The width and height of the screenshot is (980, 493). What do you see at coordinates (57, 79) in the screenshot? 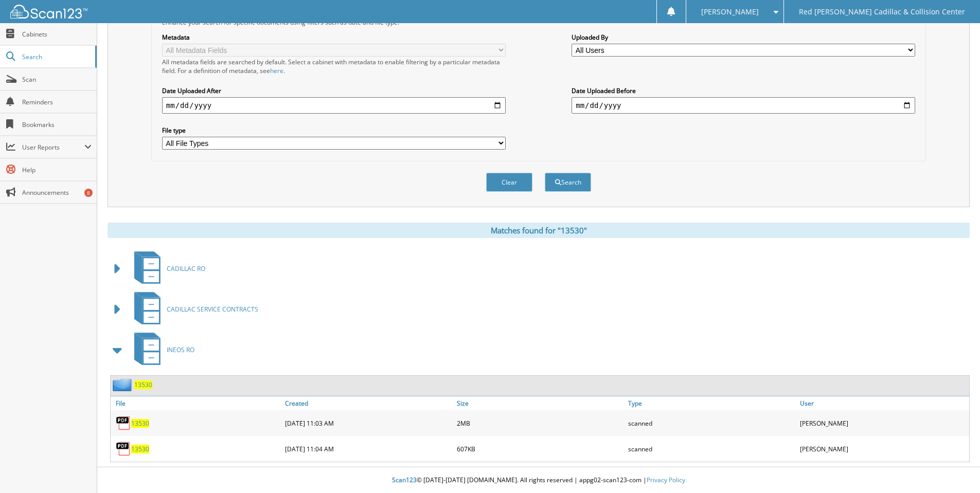
I see `span: Scan` at bounding box center [57, 79].